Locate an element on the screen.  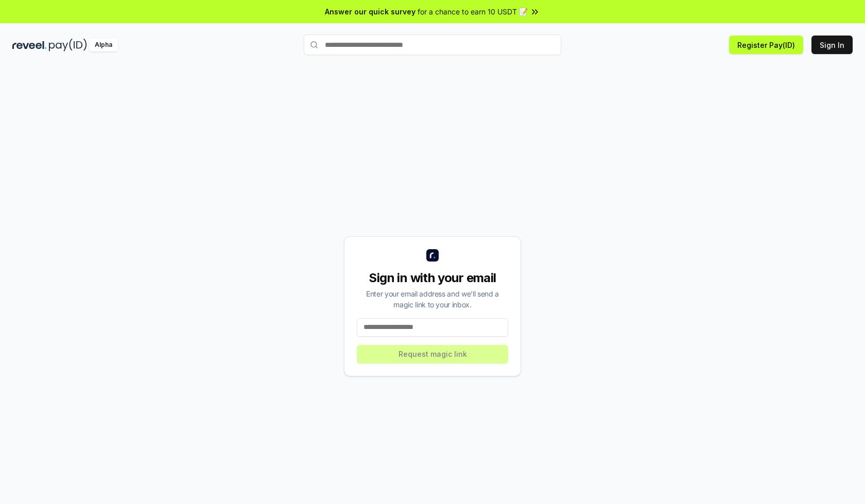
div: Alpha is located at coordinates (104, 45).